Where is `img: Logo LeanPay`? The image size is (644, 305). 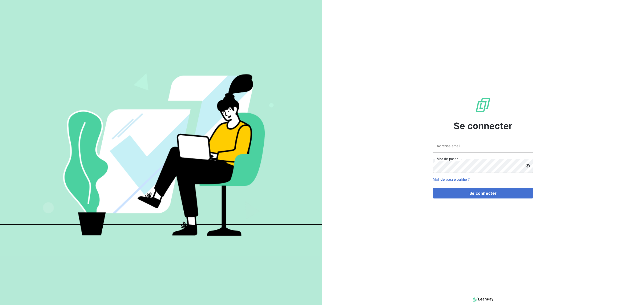 img: Logo LeanPay is located at coordinates (483, 105).